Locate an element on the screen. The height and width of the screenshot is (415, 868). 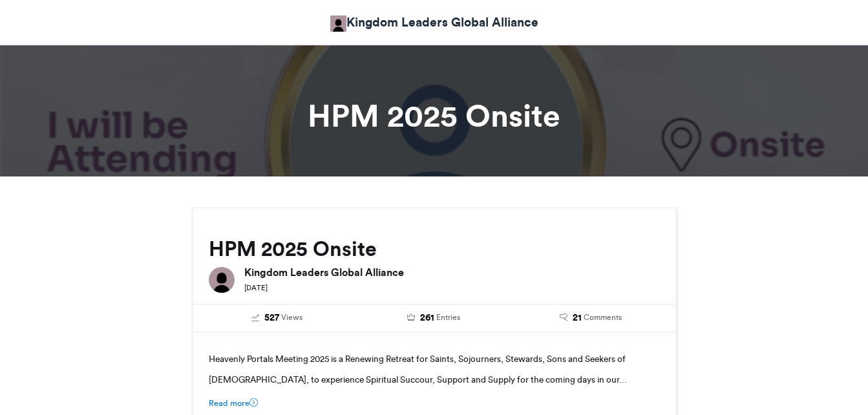
a: 261 Entries is located at coordinates (434, 318).